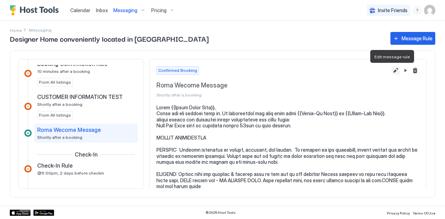 Image resolution: width=445 pixels, height=219 pixels. What do you see at coordinates (80, 10) in the screenshot?
I see `a: Calendar` at bounding box center [80, 10].